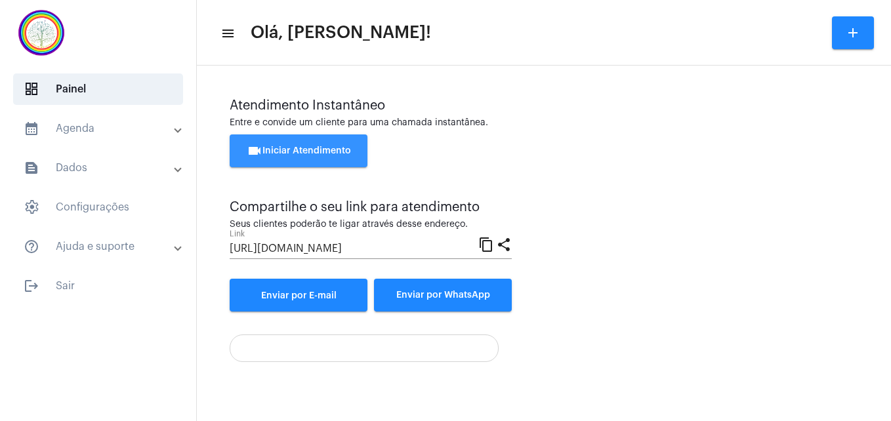 The image size is (891, 421). I want to click on button: Iniciar Atendimento, so click(299, 151).